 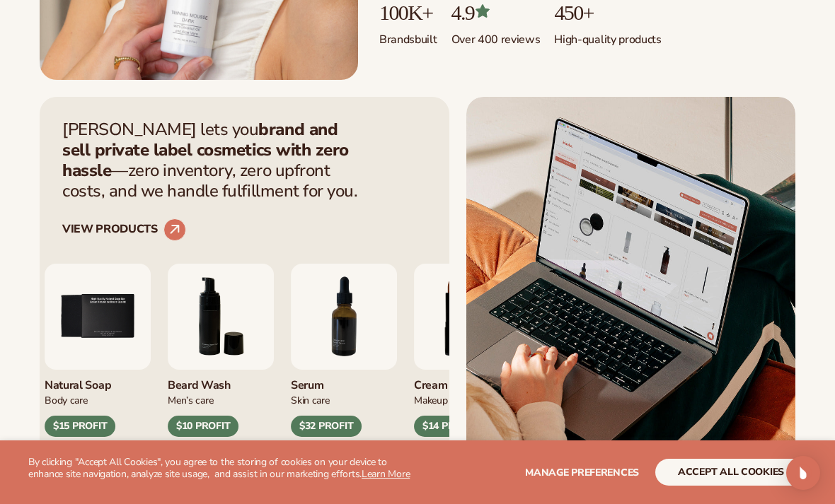 I want to click on div: 6 / 9, so click(x=220, y=351).